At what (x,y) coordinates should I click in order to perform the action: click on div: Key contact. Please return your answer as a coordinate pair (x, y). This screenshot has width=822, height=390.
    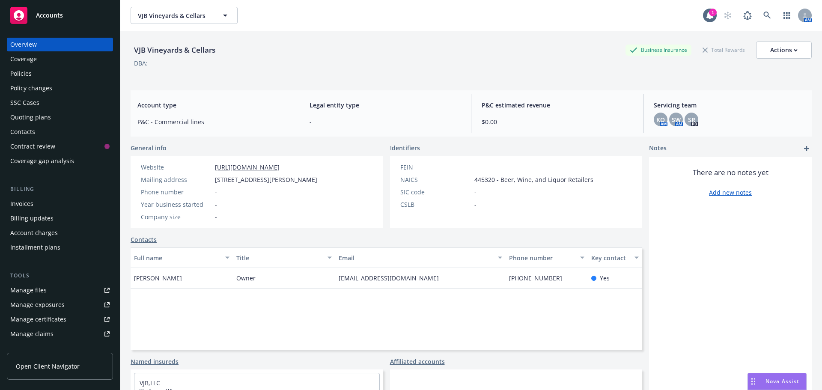
    Looking at the image, I should click on (610, 258).